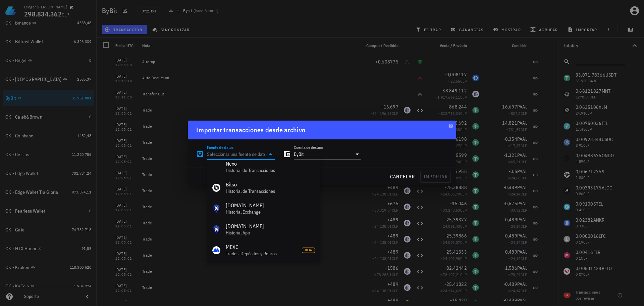 This screenshot has width=644, height=306. What do you see at coordinates (220, 147) in the screenshot?
I see `label: Fuente de datos` at bounding box center [220, 147].